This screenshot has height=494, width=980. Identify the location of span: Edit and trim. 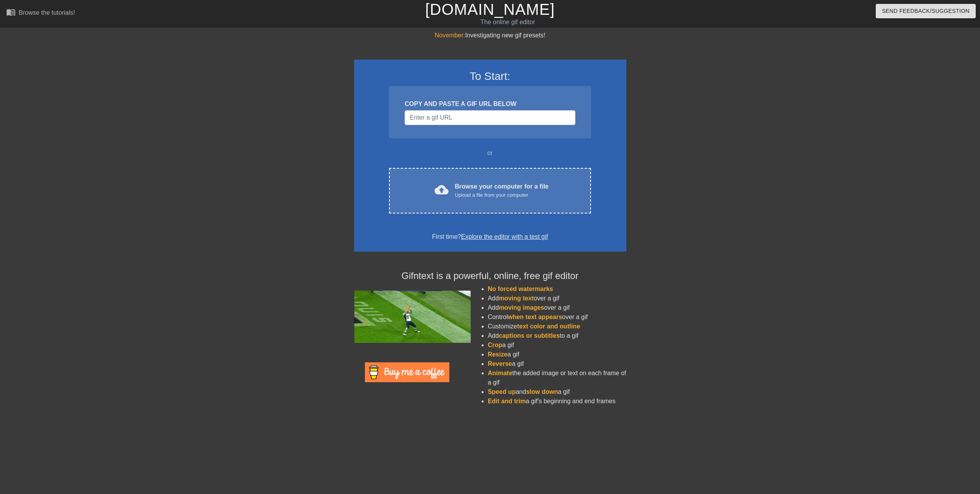
(507, 401).